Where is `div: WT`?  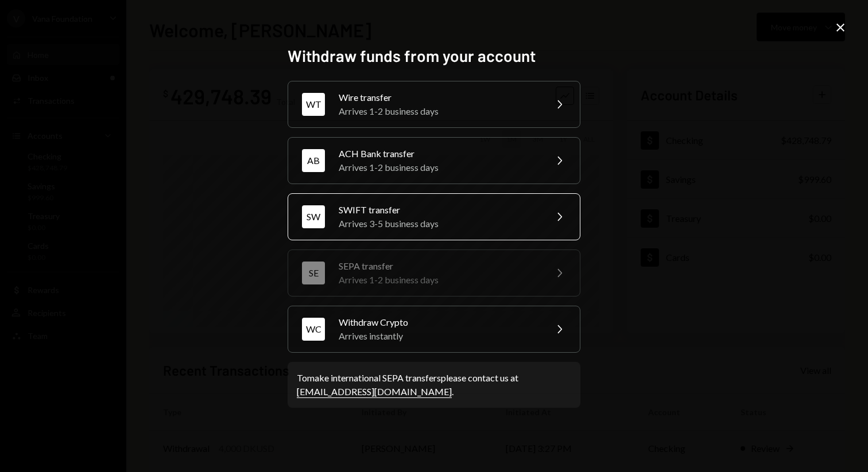 div: WT is located at coordinates (313, 104).